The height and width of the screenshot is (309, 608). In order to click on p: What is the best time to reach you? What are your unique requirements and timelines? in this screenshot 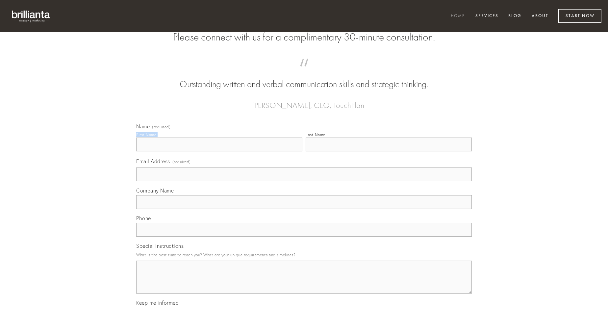, I will do `click(304, 254)`.